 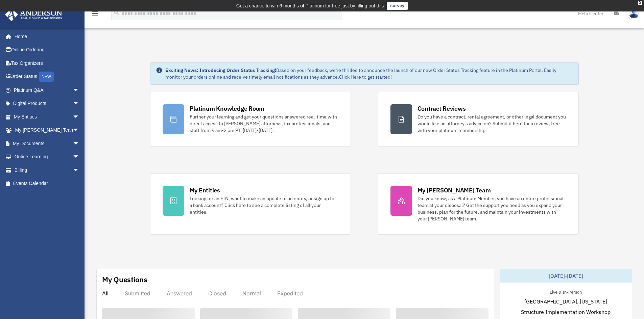 What do you see at coordinates (566, 291) in the screenshot?
I see `div: Live & In-Person` at bounding box center [566, 291].